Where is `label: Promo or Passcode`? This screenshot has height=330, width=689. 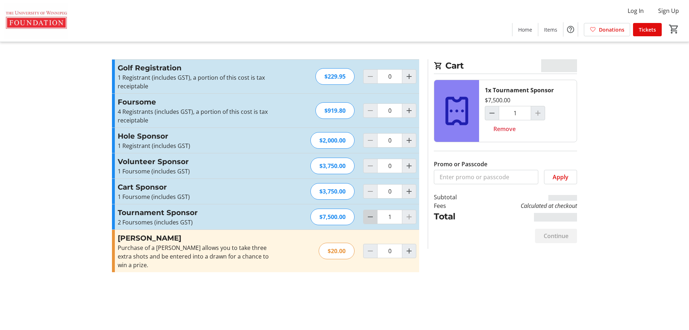 label: Promo or Passcode is located at coordinates (461, 164).